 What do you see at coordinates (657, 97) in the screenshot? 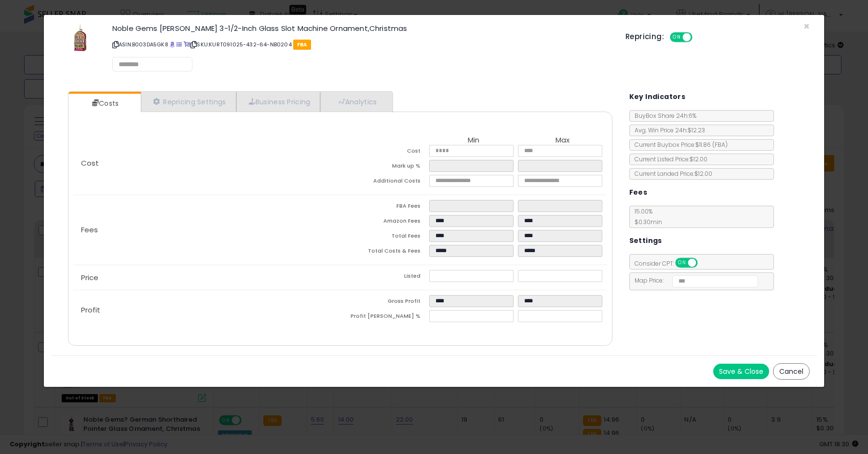
I see `h5: Key Indicators` at bounding box center [657, 97].